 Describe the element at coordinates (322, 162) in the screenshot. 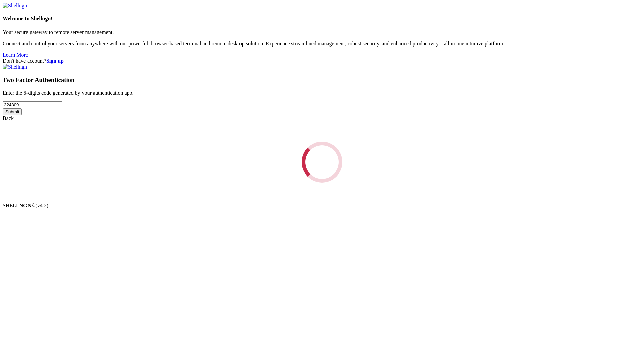

I see `div: Loading...` at that location.